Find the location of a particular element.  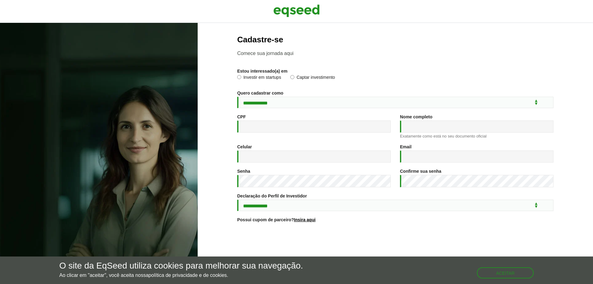

label: Confirme sua senha is located at coordinates (421, 171).